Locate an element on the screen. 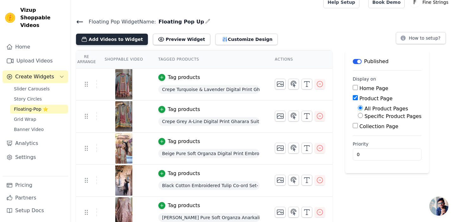  span: Beige Pure Soft Organza Digital Print Embroidered Suit- Set of 3 is located at coordinates (209, 153).